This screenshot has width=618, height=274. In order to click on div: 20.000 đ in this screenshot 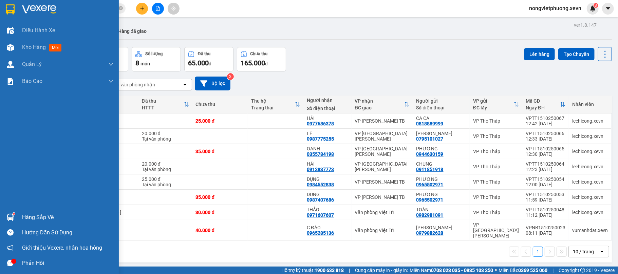, I will do `click(165, 134)`.